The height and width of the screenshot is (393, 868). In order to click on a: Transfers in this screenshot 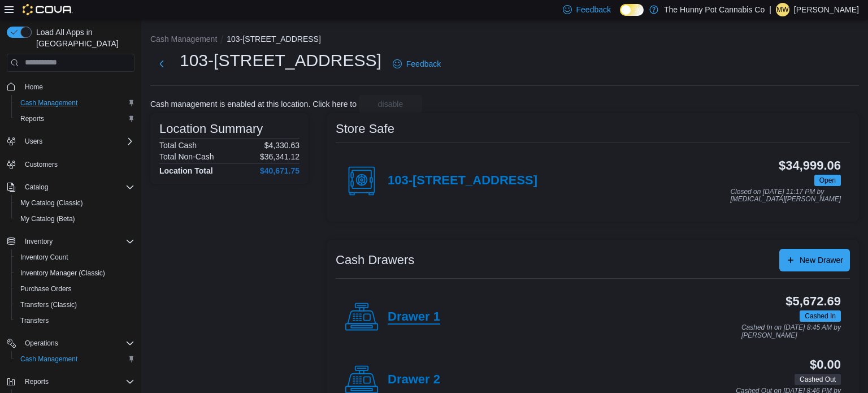, I will do `click(34, 320)`.